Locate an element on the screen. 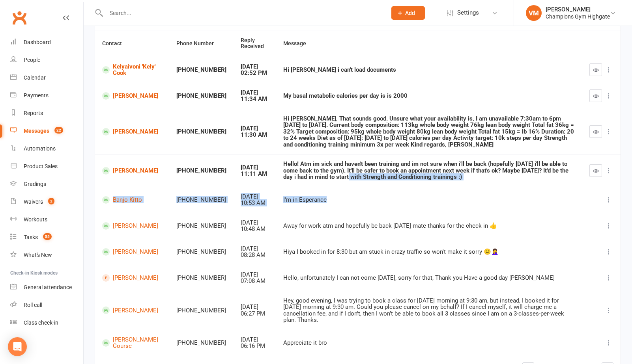 This screenshot has width=632, height=364. a: Messages 22 is located at coordinates (46, 131).